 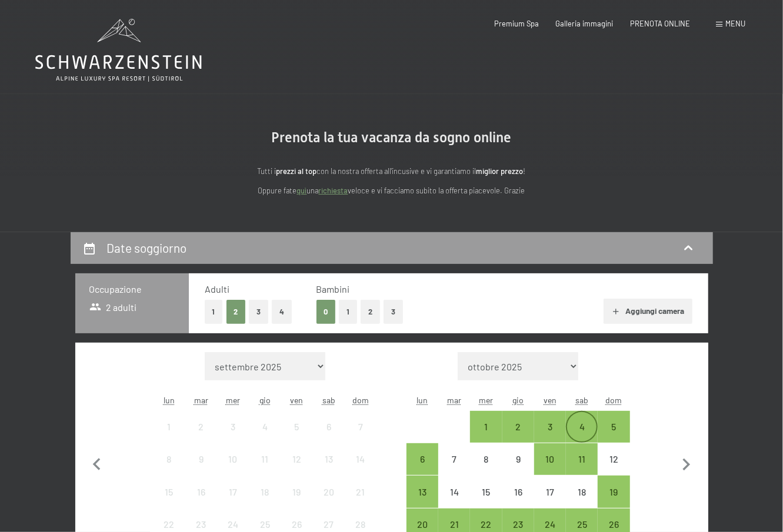 What do you see at coordinates (486, 469) in the screenshot?
I see `div: 8` at bounding box center [486, 469].